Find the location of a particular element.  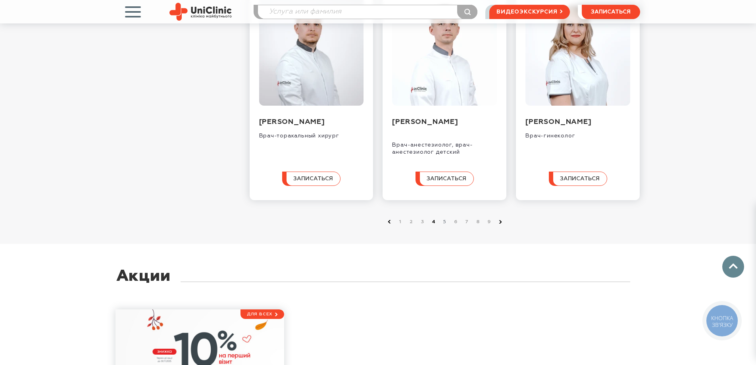

a: 2 is located at coordinates (412, 222).